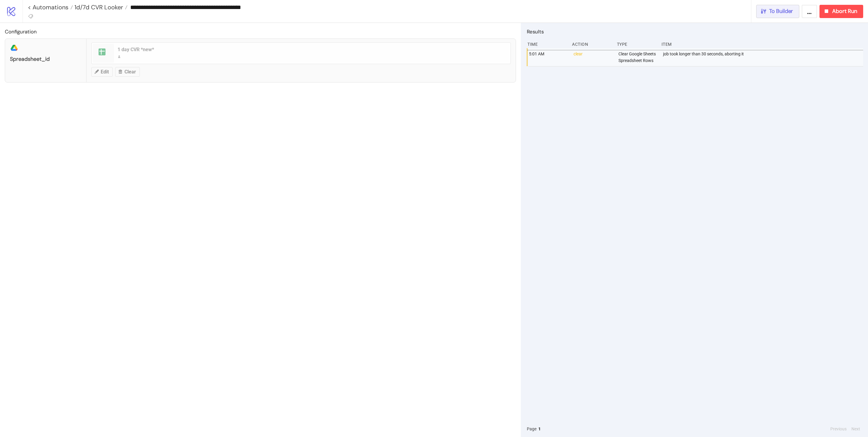 The width and height of the screenshot is (868, 437). What do you see at coordinates (100, 7) in the screenshot?
I see `a: 1d/7d CVR Looker` at bounding box center [100, 7].